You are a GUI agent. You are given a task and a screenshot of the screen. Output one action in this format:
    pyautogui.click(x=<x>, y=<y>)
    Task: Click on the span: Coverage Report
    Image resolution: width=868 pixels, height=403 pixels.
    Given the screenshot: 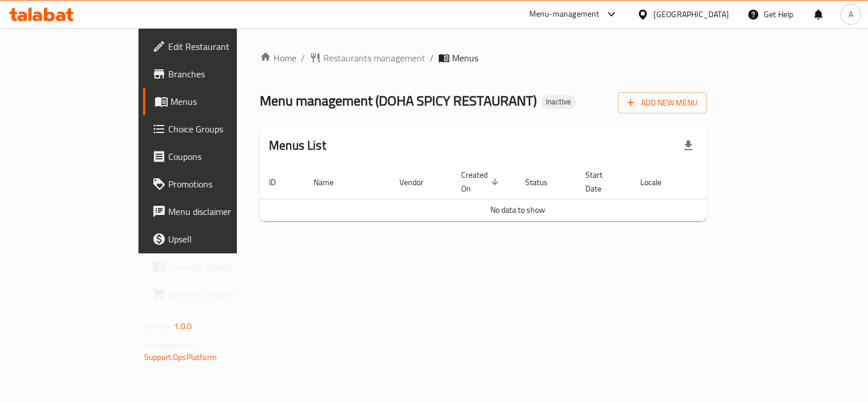 What is the action you would take?
    pyautogui.click(x=221, y=266)
    